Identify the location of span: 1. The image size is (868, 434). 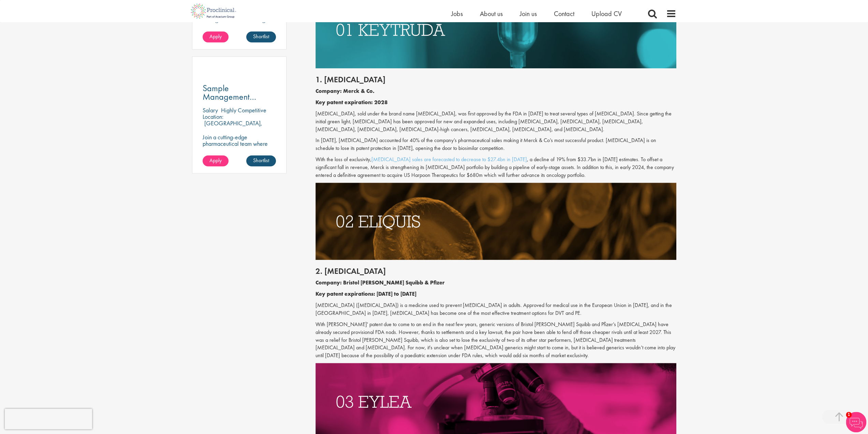
(848, 414).